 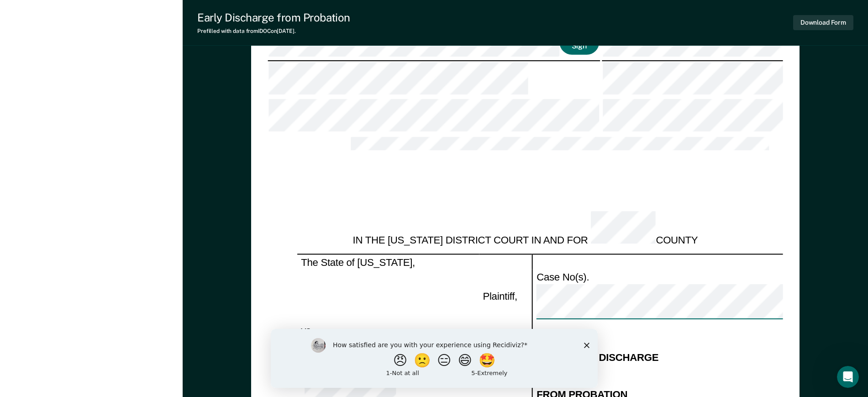 I want to click on div: Early Discharge from Probation, so click(x=274, y=17).